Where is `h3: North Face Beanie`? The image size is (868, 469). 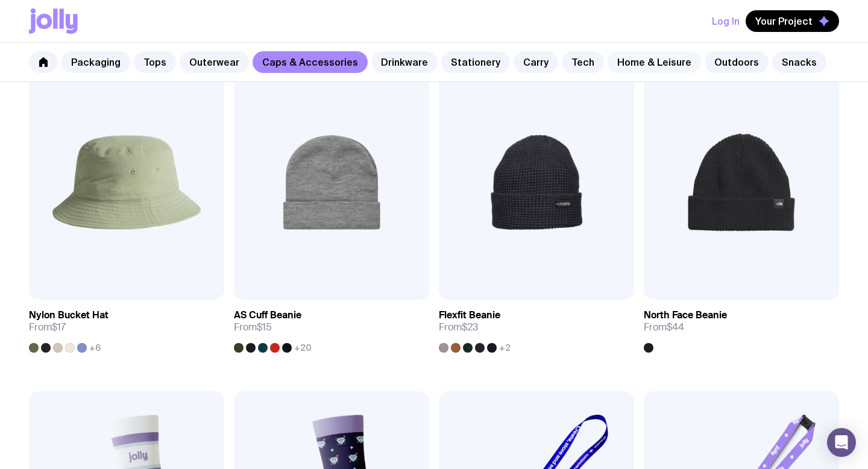
h3: North Face Beanie is located at coordinates (686, 315).